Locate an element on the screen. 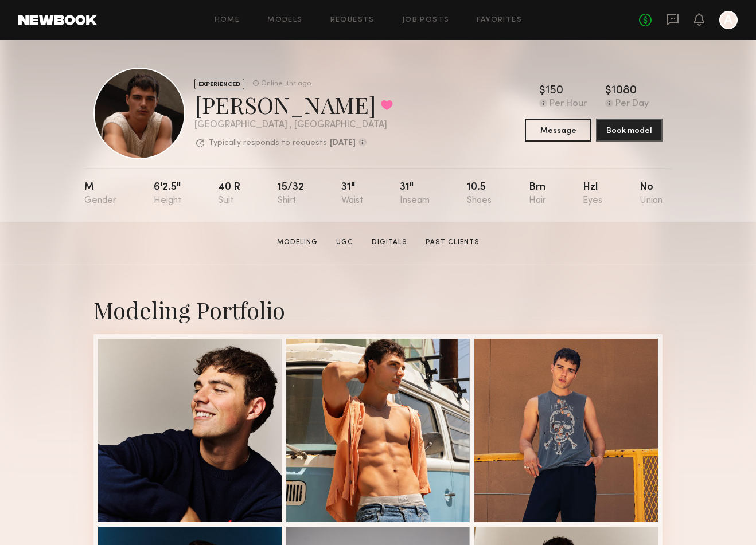  a: Models is located at coordinates (284, 20).